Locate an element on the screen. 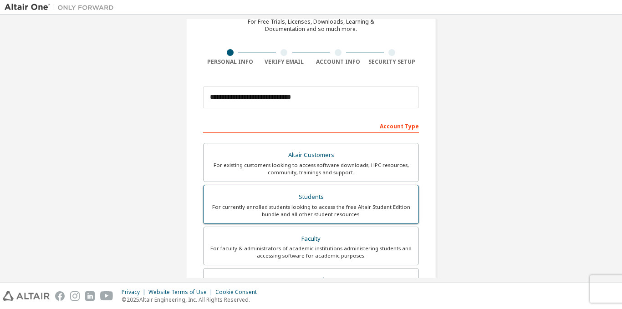  img: instagram.svg is located at coordinates (75, 296).